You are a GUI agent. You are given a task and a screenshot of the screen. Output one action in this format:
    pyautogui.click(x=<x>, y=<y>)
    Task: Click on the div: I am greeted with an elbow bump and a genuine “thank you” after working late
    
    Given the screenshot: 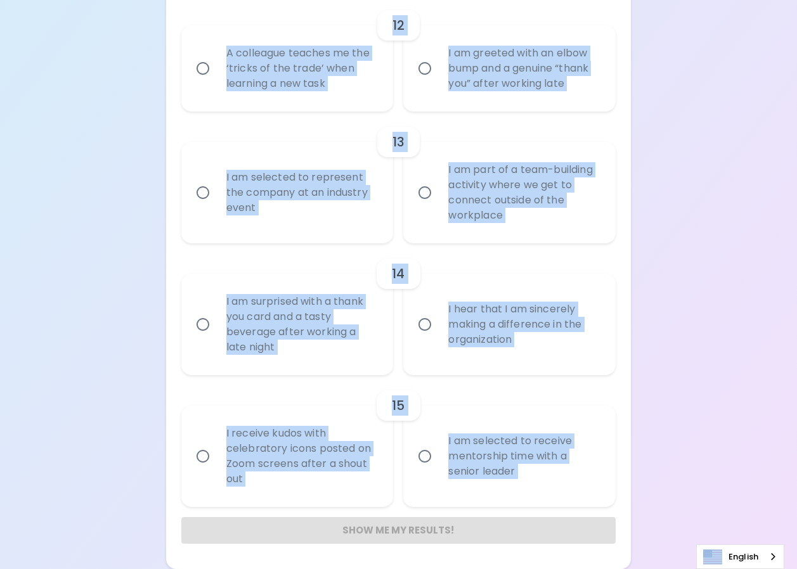 What is the action you would take?
    pyautogui.click(x=523, y=68)
    